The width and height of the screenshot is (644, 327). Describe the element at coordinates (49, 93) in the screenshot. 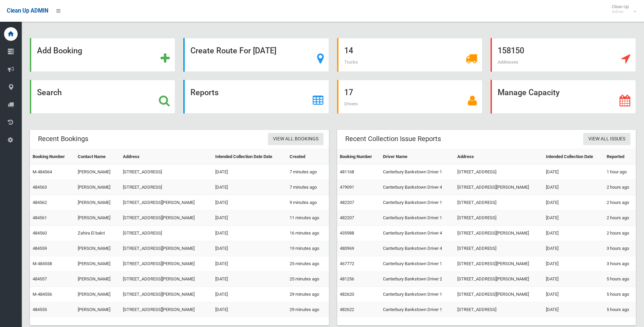

I see `strong: Search` at that location.